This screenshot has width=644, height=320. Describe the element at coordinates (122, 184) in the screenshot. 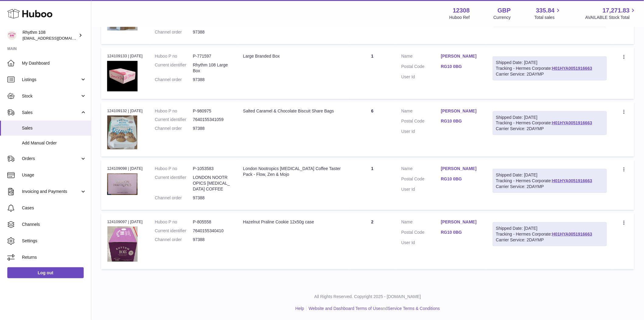

I see `img: 123081753871449.jpg` at that location.